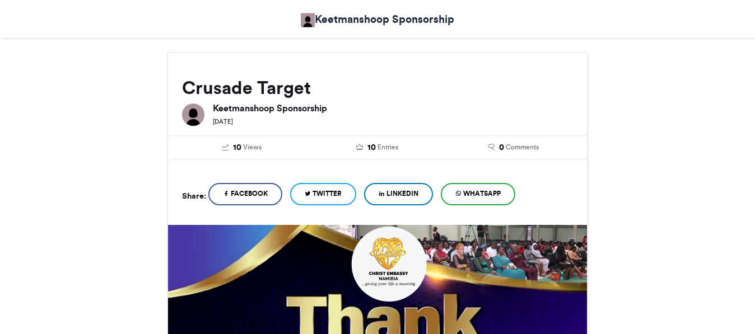 Image resolution: width=755 pixels, height=334 pixels. I want to click on span: Twitter, so click(327, 194).